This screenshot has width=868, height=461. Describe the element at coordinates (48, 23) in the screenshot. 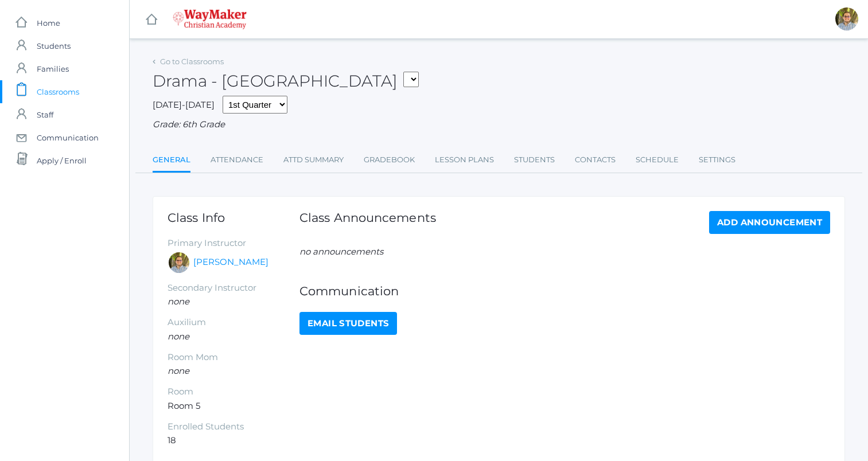

I see `span: Home` at that location.